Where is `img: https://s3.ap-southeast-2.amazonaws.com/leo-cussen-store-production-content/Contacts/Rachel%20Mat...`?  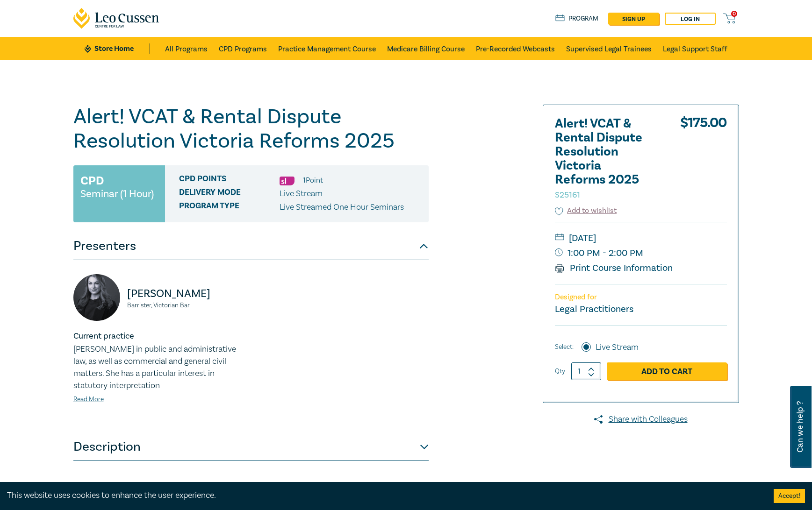
img: https://s3.ap-southeast-2.amazonaws.com/leo-cussen-store-production-content/Contacts/Rachel%20Mat... is located at coordinates (97, 298).